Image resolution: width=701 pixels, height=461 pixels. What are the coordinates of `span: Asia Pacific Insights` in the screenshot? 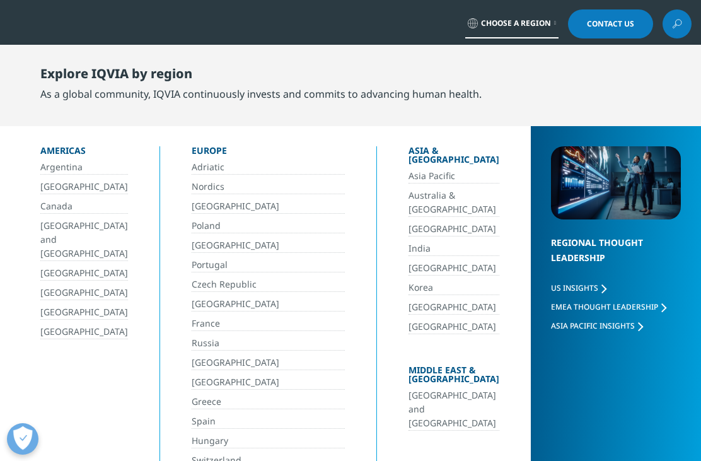 It's located at (593, 325).